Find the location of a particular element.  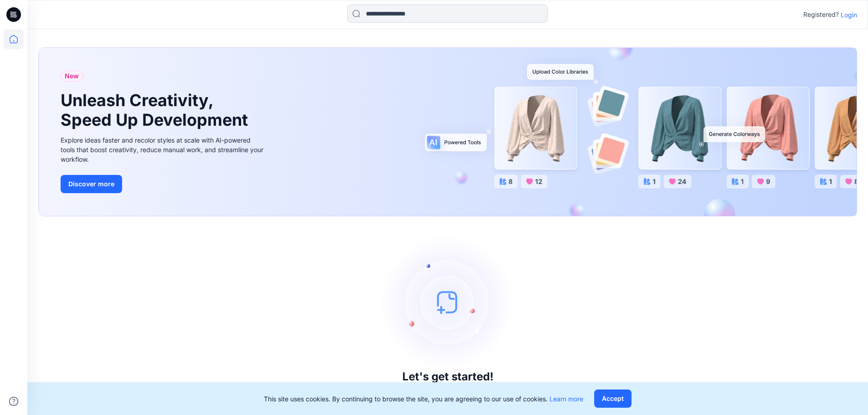

a: Learn more is located at coordinates (566, 399).